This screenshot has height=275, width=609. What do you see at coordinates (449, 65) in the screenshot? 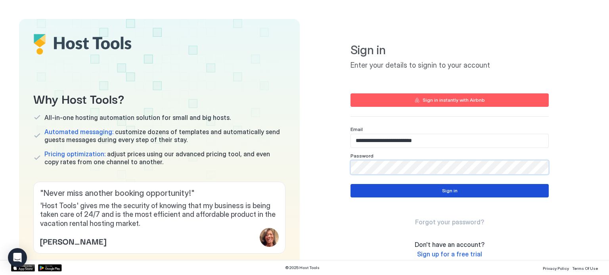
I see `span: Enter your details to signin to your account` at bounding box center [449, 65].